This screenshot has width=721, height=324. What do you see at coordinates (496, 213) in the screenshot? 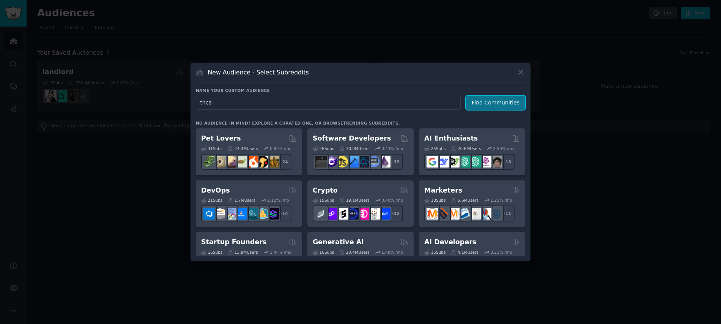
I see `img: OnlineMarketing` at bounding box center [496, 213].